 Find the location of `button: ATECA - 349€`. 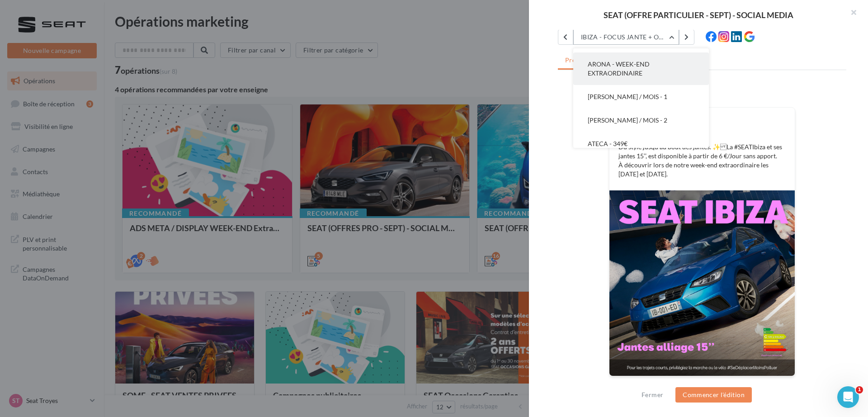

button: ATECA - 349€ is located at coordinates (641, 144).